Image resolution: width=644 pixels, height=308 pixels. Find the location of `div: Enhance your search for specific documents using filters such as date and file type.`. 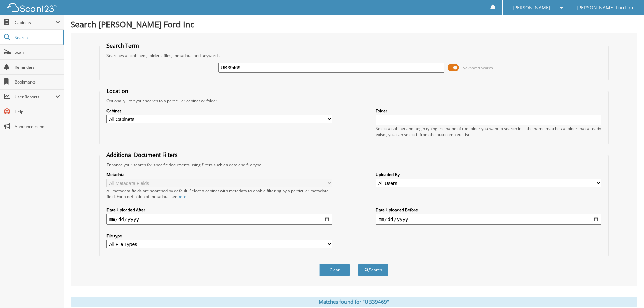

div: Enhance your search for specific documents using filters such as date and file type. is located at coordinates (354, 164).